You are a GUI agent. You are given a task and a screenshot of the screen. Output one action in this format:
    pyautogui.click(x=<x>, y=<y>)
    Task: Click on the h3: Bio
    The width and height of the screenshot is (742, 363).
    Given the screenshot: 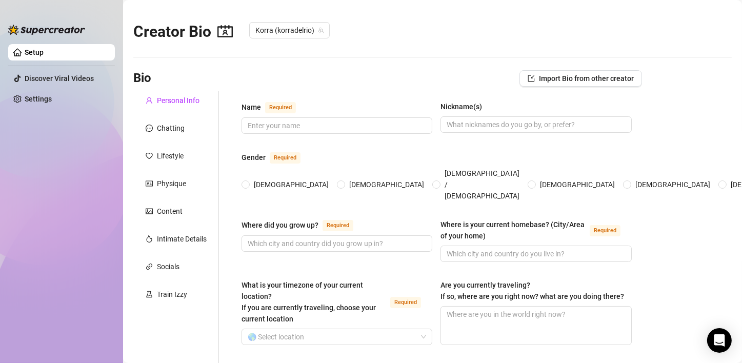 What is the action you would take?
    pyautogui.click(x=142, y=78)
    